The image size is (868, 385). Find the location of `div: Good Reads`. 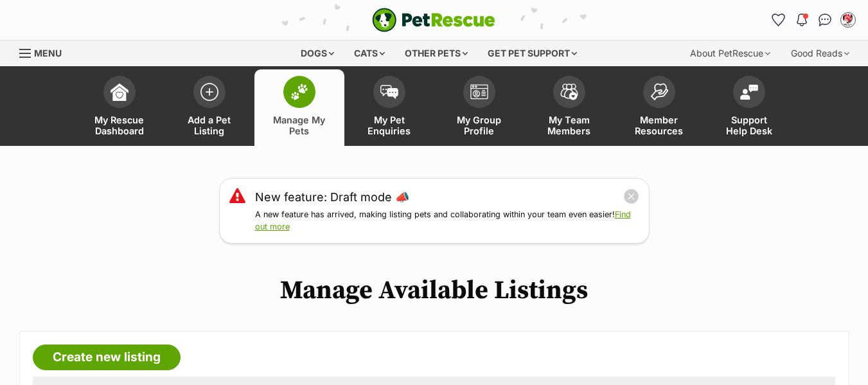

div: Good Reads is located at coordinates (820, 54).